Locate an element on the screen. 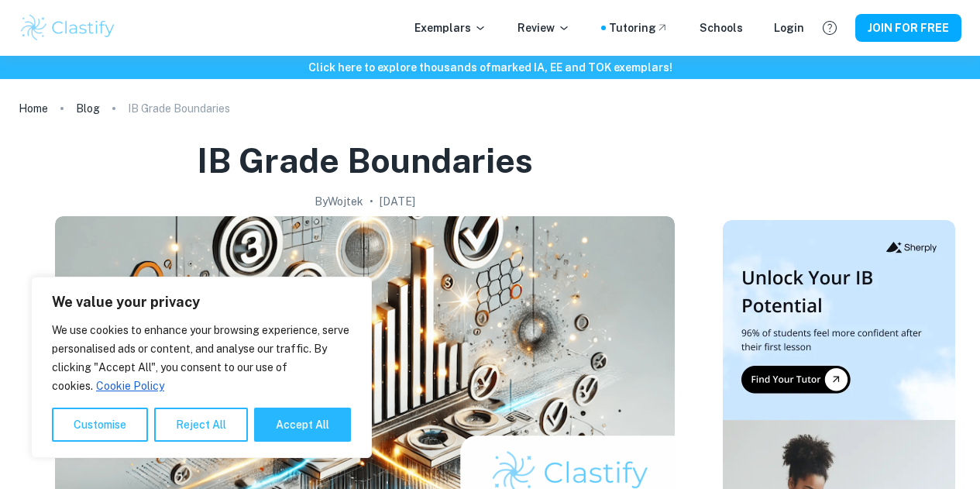 Image resolution: width=980 pixels, height=489 pixels. a: Clastify logo is located at coordinates (68, 28).